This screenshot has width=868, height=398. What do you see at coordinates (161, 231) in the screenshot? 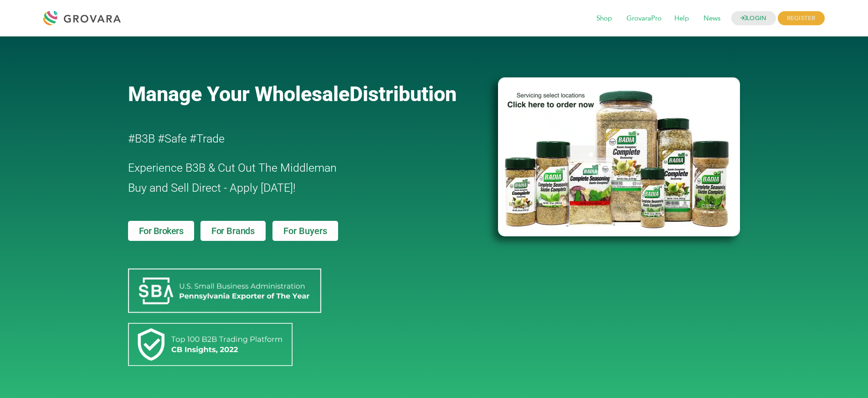
I see `span: For Brokers` at bounding box center [161, 231].